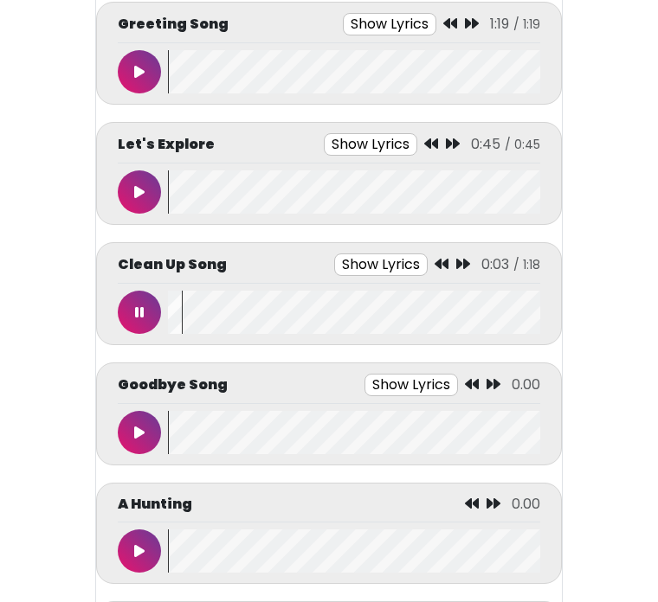  I want to click on p: A Hunting, so click(155, 505).